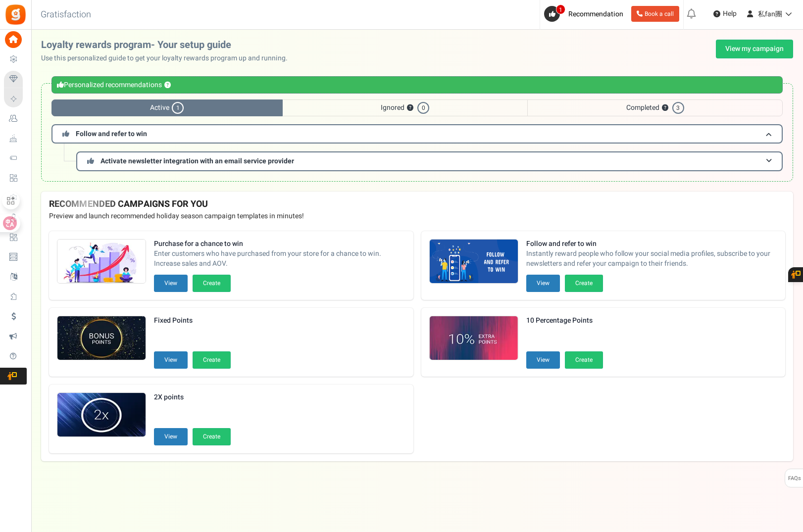 This screenshot has height=532, width=803. I want to click on div: Personalized recommendations, so click(417, 85).